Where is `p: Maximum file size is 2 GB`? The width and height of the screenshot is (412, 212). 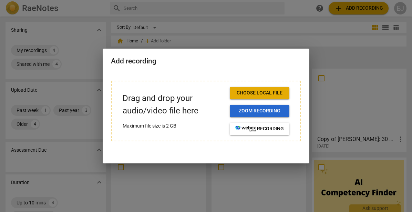 p: Maximum file size is 2 GB is located at coordinates (173, 126).